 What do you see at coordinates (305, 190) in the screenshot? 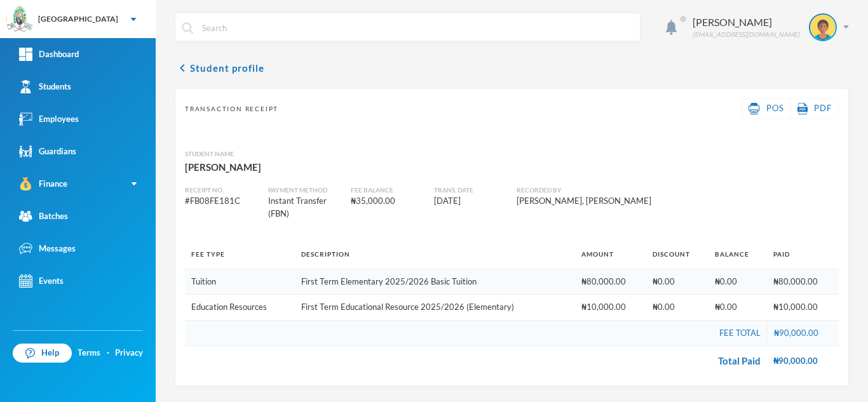
I see `div: Payment Method` at bounding box center [305, 190].